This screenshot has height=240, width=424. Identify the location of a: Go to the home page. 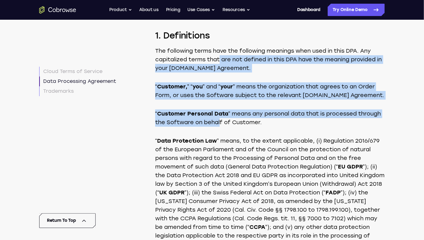
(58, 10).